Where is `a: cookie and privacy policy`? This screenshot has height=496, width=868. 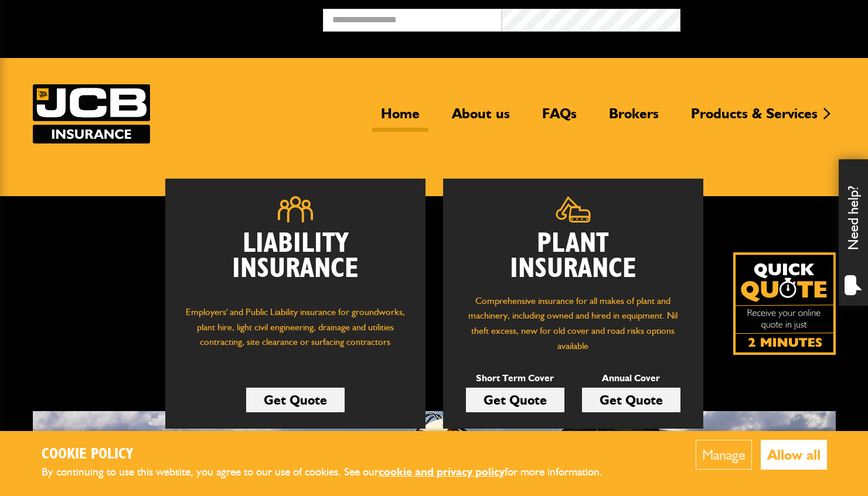
a: cookie and privacy policy is located at coordinates (441, 471).